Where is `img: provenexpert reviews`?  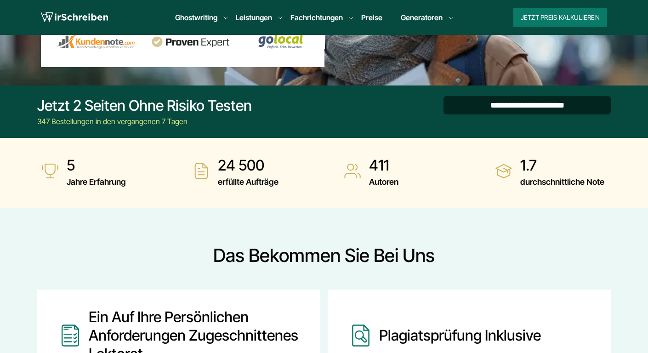
img: provenexpert reviews is located at coordinates (190, 42).